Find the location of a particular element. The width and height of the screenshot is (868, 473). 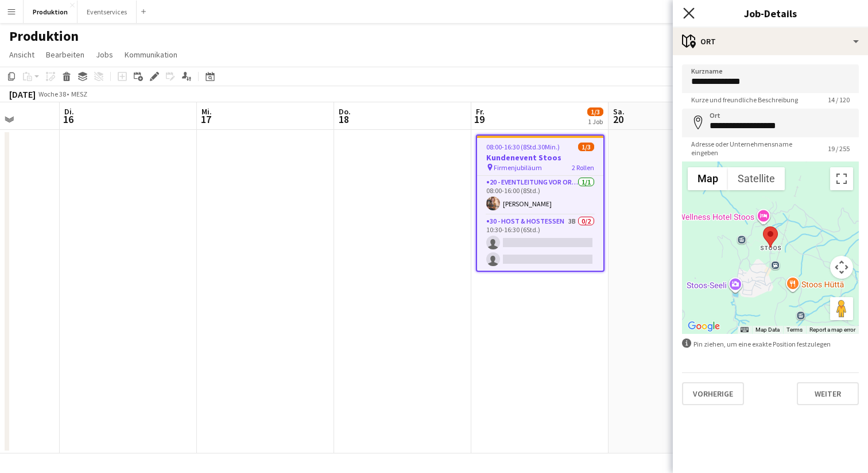

span: 14 / 120 is located at coordinates (839, 99).